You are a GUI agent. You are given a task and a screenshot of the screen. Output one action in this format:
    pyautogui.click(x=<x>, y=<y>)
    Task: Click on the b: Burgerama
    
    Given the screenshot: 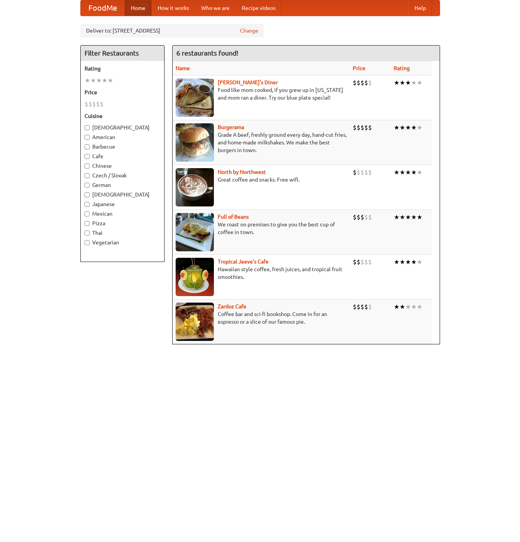 What is the action you would take?
    pyautogui.click(x=231, y=127)
    